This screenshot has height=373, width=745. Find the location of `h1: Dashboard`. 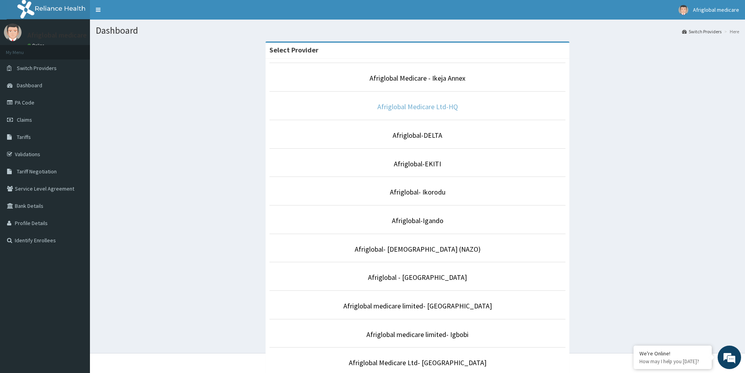

h1: Dashboard is located at coordinates (417, 31).